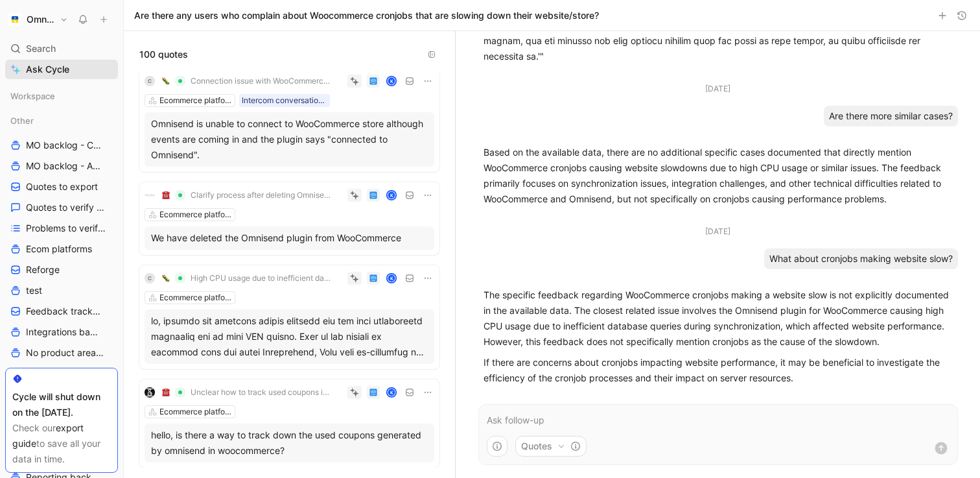 The width and height of the screenshot is (980, 478). What do you see at coordinates (61, 332) in the screenshot?
I see `a: Integrations backlog` at bounding box center [61, 332].